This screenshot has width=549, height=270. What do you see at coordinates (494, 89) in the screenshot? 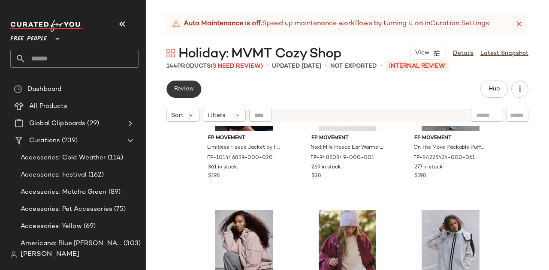
I see `span: Hub` at bounding box center [494, 89].